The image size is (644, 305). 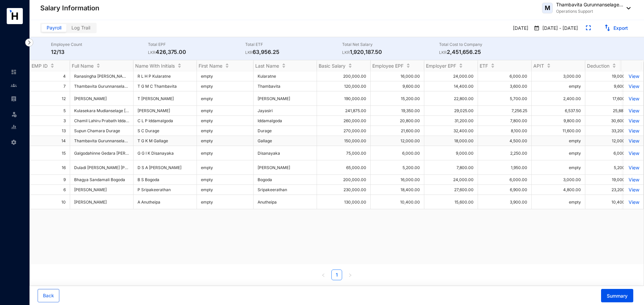 I want to click on p: Total ETF, so click(x=293, y=45).